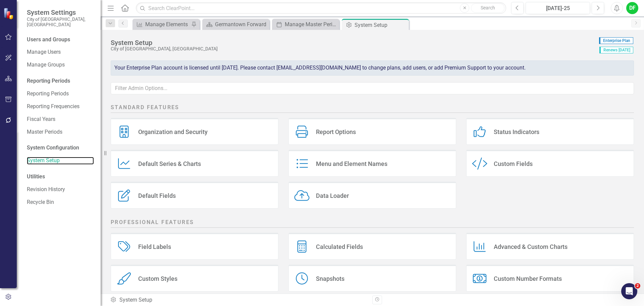  What do you see at coordinates (61, 12) in the screenshot?
I see `span: System Settings` at bounding box center [61, 12].